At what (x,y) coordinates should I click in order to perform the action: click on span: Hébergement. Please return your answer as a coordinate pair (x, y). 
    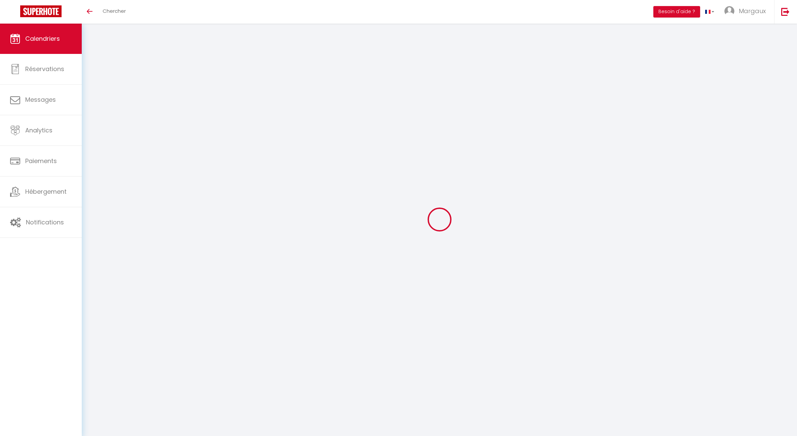
    Looking at the image, I should click on (46, 191).